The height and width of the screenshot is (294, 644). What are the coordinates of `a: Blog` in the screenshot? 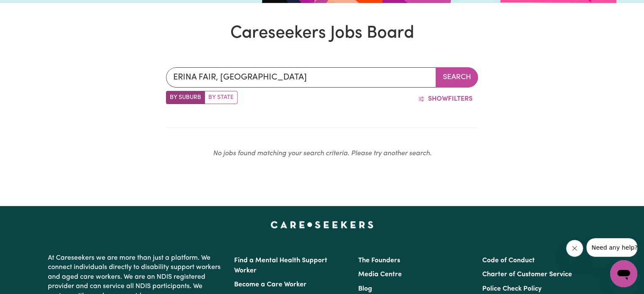 It's located at (366, 289).